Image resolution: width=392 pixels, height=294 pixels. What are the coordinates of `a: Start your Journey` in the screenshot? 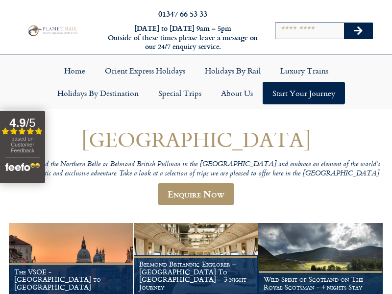 It's located at (304, 93).